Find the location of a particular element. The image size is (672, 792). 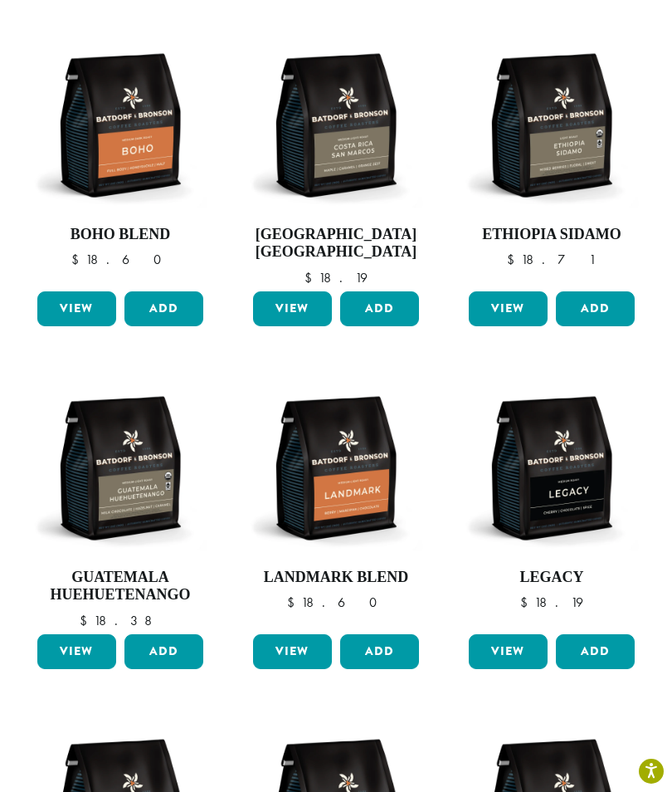

h4: Ethiopia Sidamo is located at coordinates (551, 235).